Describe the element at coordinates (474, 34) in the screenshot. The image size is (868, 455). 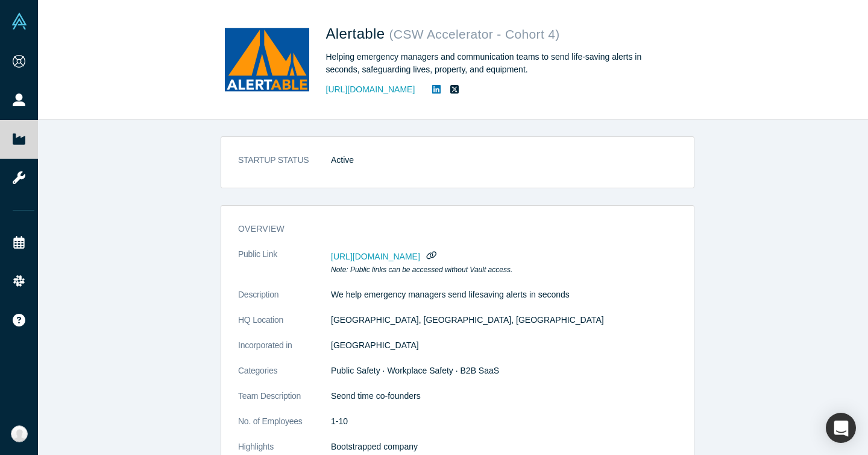
I see `small: ( CSW Accelerator - Cohort 4 )` at that location.